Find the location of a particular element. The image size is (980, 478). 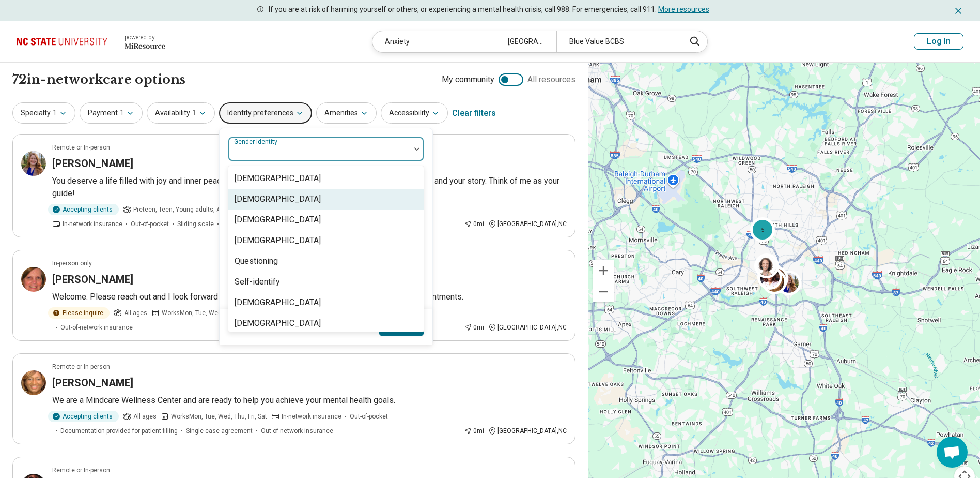

button: Amenities is located at coordinates (346, 113).